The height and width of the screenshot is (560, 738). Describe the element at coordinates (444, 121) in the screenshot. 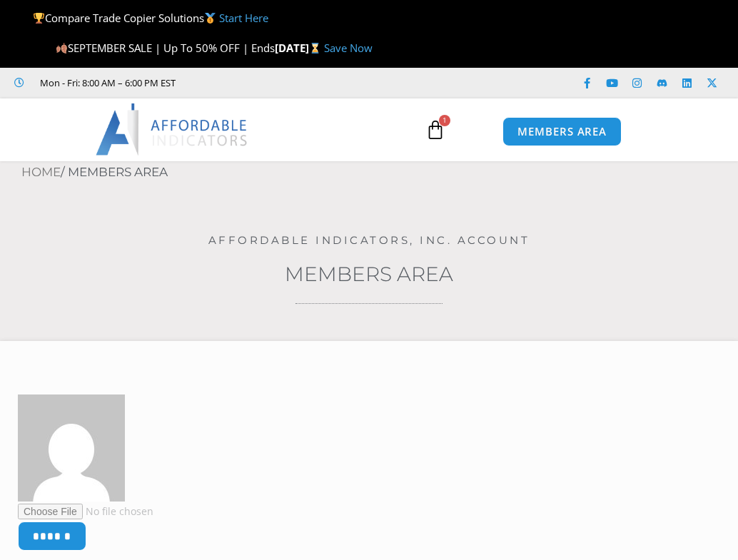

I see `span: 1` at that location.